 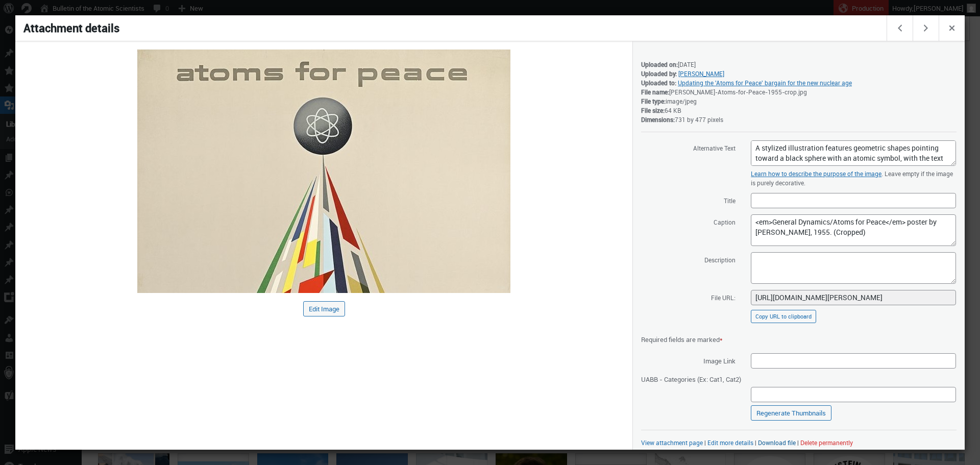 What do you see at coordinates (658, 119) in the screenshot?
I see `strong: Dimensions:` at bounding box center [658, 119].